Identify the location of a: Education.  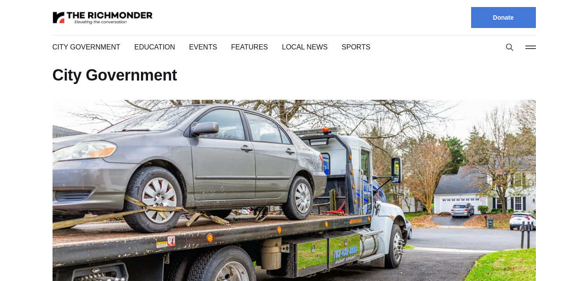
(152, 47).